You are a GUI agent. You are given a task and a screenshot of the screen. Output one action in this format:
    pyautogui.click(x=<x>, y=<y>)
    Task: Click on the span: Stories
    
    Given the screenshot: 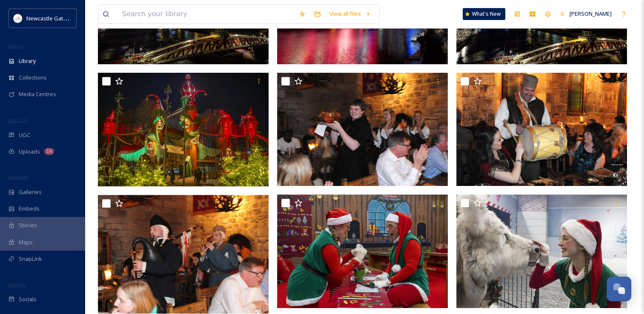 What is the action you would take?
    pyautogui.click(x=28, y=225)
    